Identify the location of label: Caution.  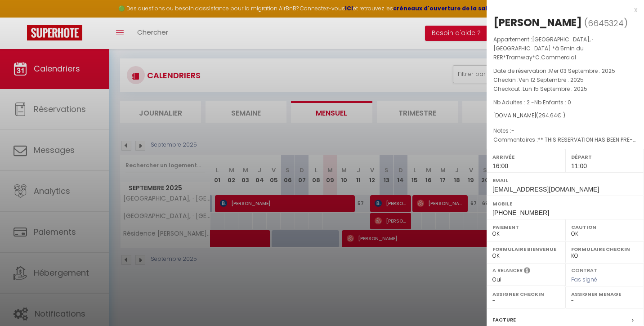
(604, 227).